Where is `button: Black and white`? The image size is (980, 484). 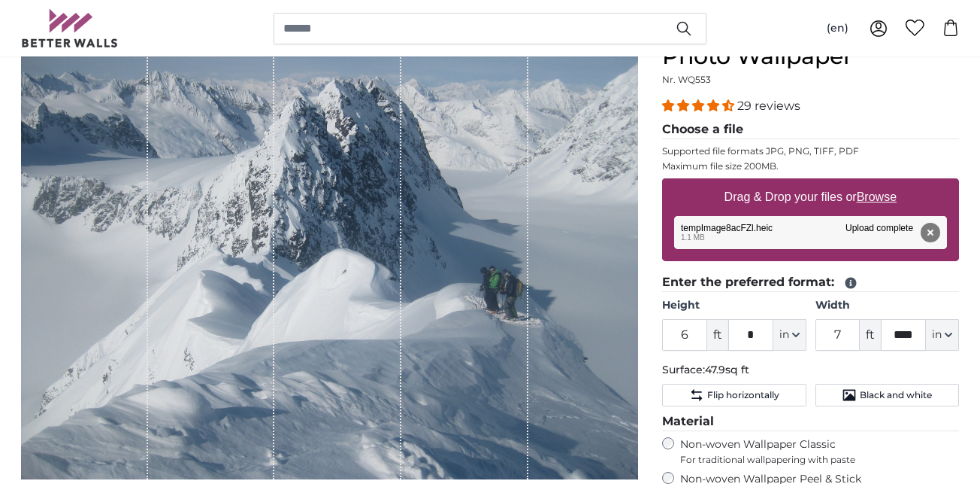 button: Black and white is located at coordinates (887, 395).